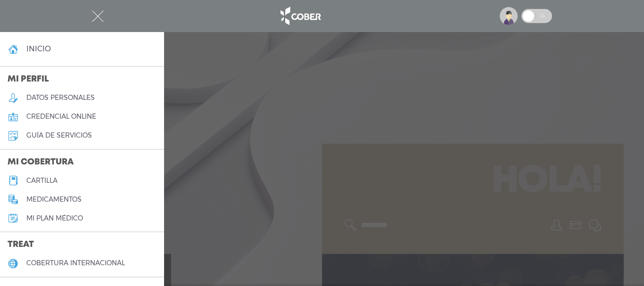 The image size is (644, 286). Describe the element at coordinates (75, 263) in the screenshot. I see `h5: cobertura internacional` at that location.